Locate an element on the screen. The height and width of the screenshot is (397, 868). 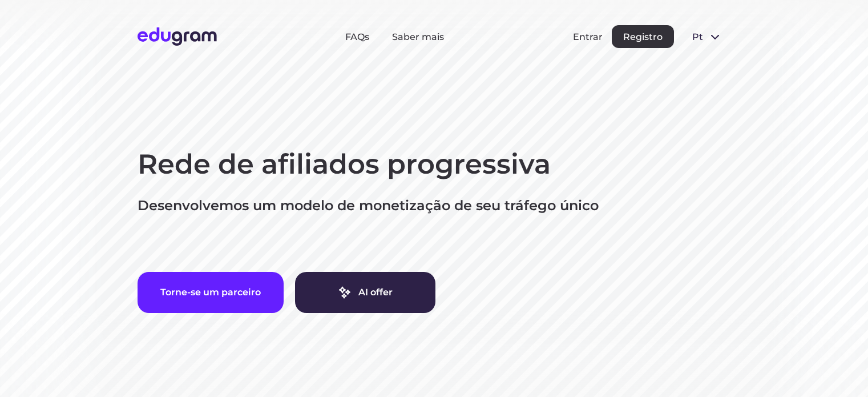
button: Entrar is located at coordinates (587, 36).